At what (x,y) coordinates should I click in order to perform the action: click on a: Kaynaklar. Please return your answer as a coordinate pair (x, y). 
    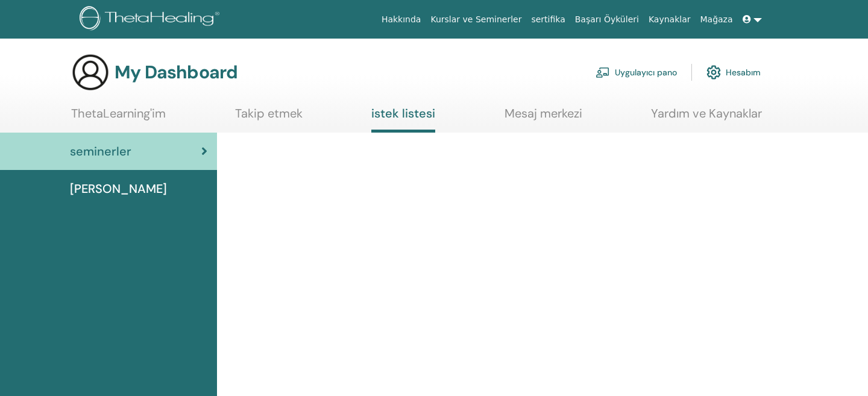
    Looking at the image, I should click on (670, 19).